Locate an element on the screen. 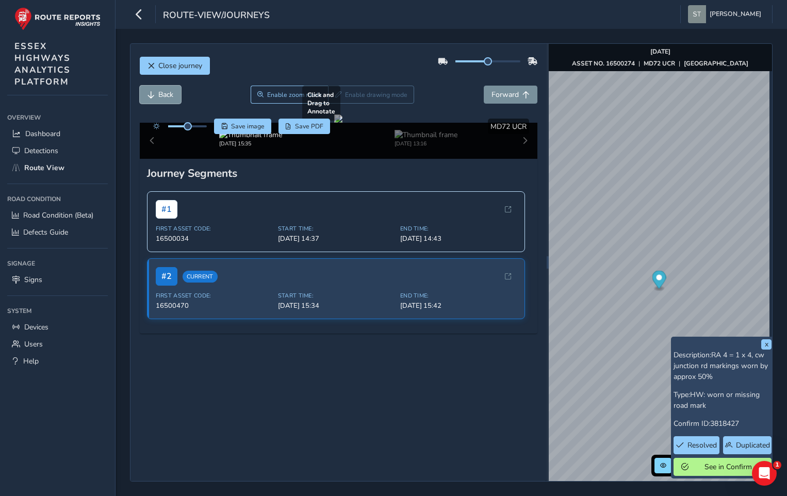 The image size is (787, 496). span: Duplicated is located at coordinates (753, 445).